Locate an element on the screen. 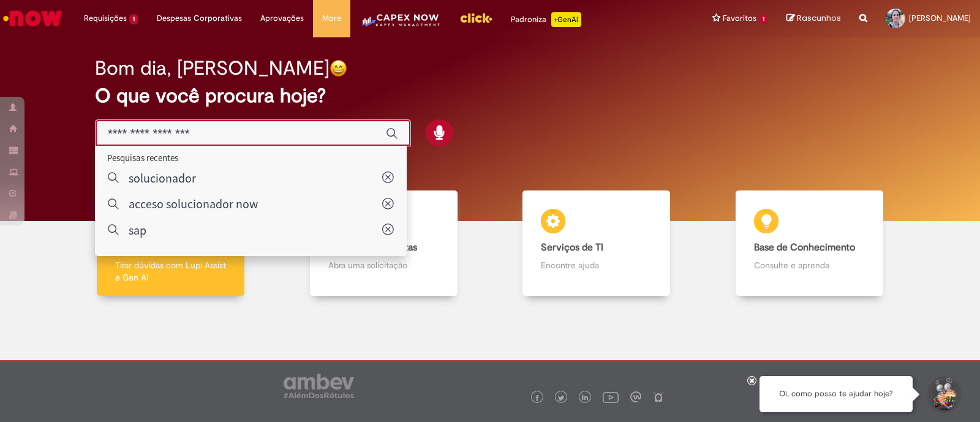 The height and width of the screenshot is (422, 980). b: Catálogo de Ofertas is located at coordinates (373, 248).